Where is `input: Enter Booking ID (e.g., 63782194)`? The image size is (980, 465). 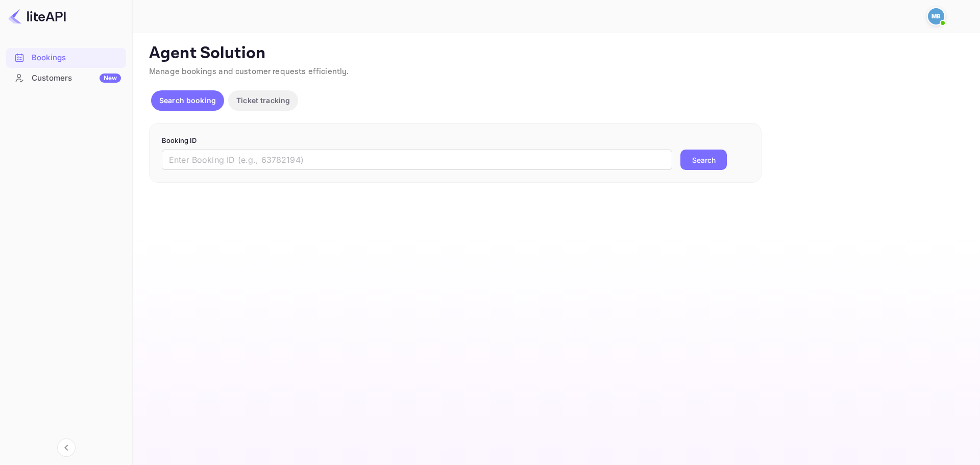 input: Enter Booking ID (e.g., 63782194) is located at coordinates (417, 160).